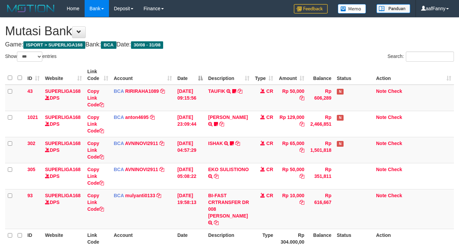 This screenshot has height=246, width=459. What do you see at coordinates (352, 9) in the screenshot?
I see `img: Button%20Memo.svg` at bounding box center [352, 9].